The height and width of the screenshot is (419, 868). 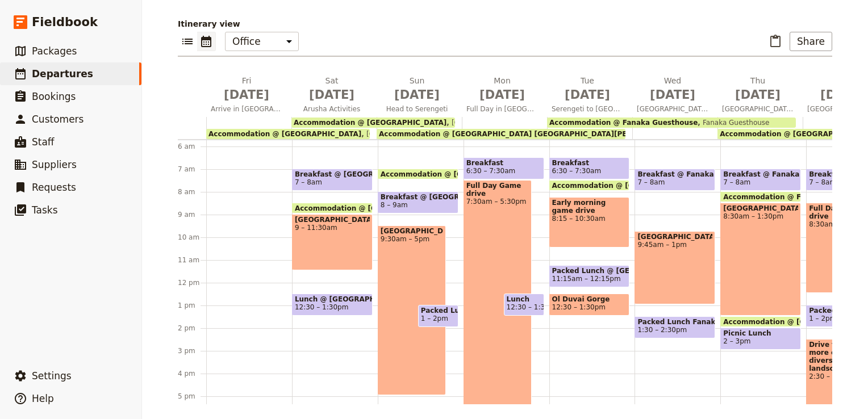 What do you see at coordinates (498, 201) in the screenshot?
I see `span: 7:30am – 5:30pm` at bounding box center [498, 201].